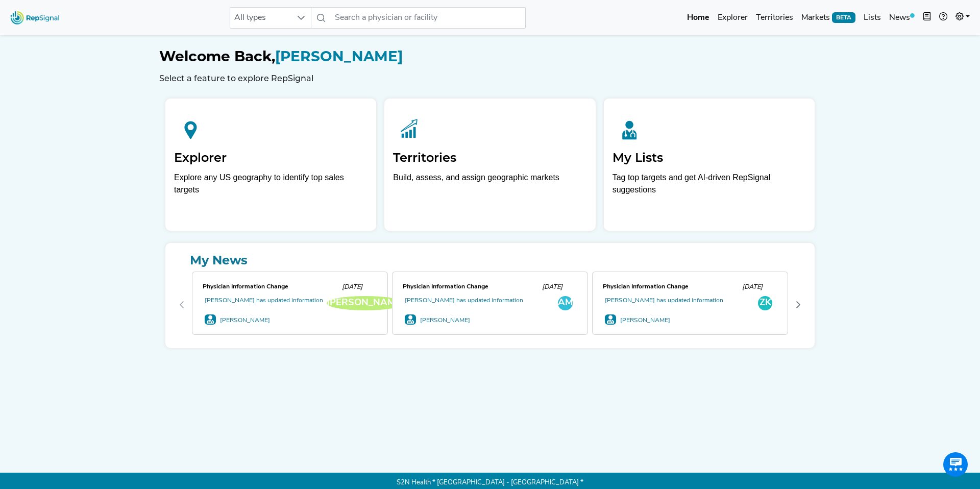  I want to click on p: Tag top targets and get AI-driven RepSignal suggestions, so click(709, 186).